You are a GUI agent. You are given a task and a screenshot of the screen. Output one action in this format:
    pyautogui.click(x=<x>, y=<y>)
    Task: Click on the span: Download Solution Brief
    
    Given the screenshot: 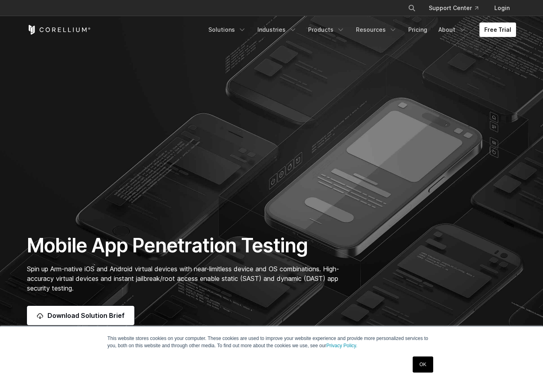 What is the action you would take?
    pyautogui.click(x=86, y=316)
    